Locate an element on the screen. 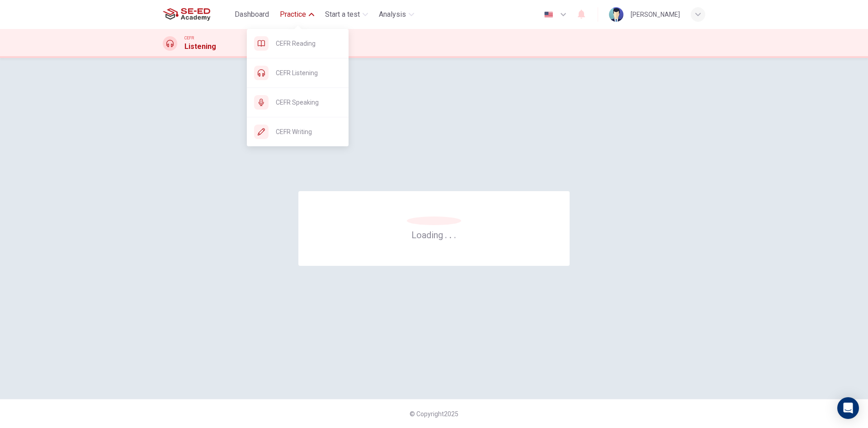  img: SE-ED Academy logo is located at coordinates (186, 14).